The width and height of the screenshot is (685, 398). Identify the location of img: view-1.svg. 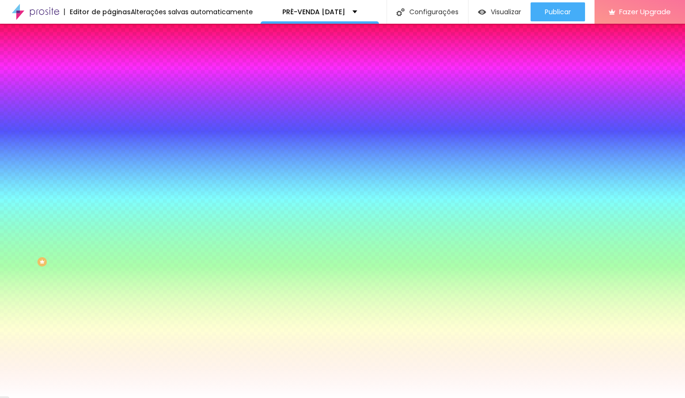
(482, 12).